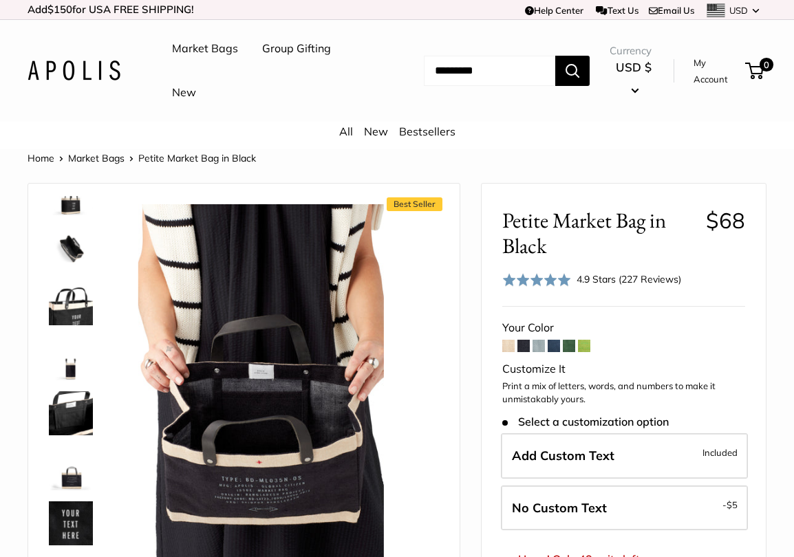 Image resolution: width=794 pixels, height=557 pixels. What do you see at coordinates (41, 158) in the screenshot?
I see `a: Home` at bounding box center [41, 158].